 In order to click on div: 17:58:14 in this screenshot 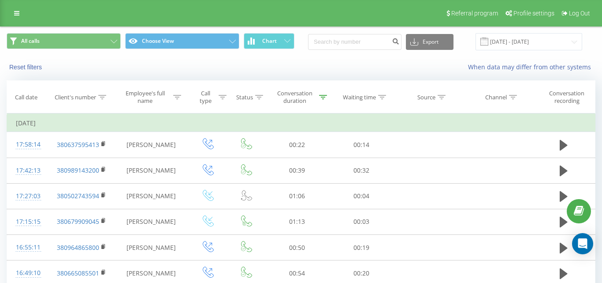, I will do `click(27, 144)`.